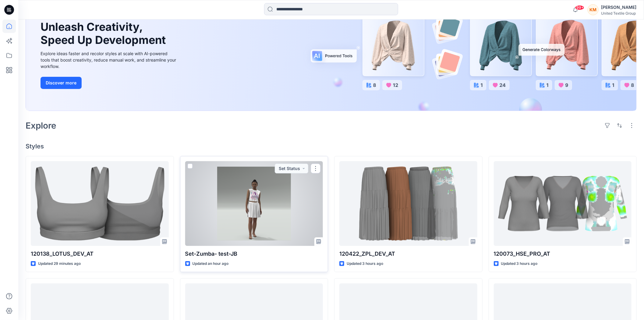  I want to click on button: Discover more, so click(61, 83).